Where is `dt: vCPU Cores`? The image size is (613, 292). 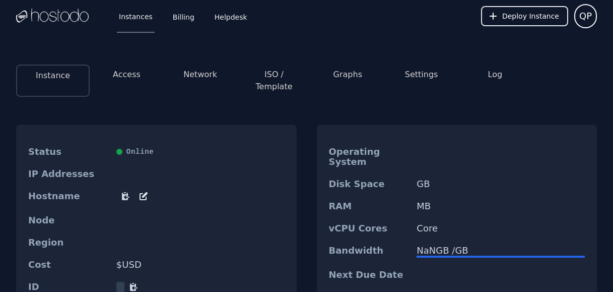 dt: vCPU Cores is located at coordinates (369, 228).